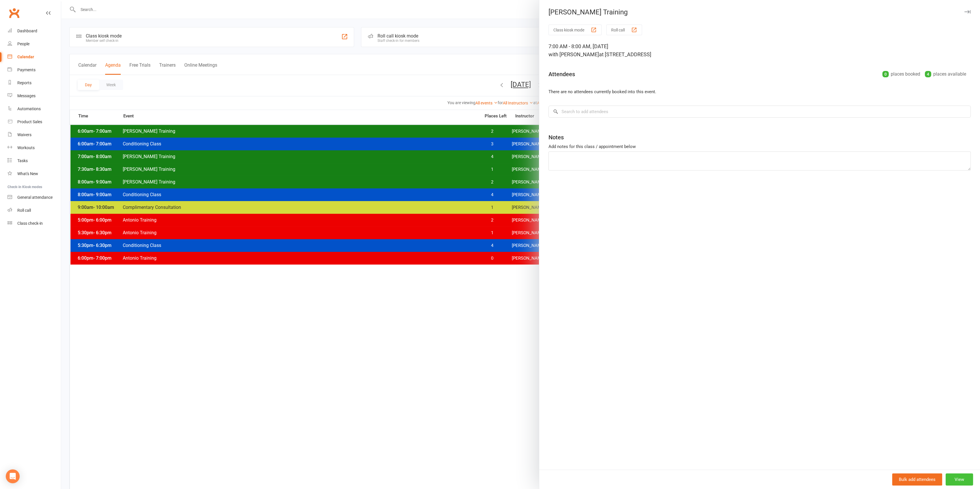 Image resolution: width=980 pixels, height=489 pixels. Describe the element at coordinates (901, 74) in the screenshot. I see `div: places booked` at that location.